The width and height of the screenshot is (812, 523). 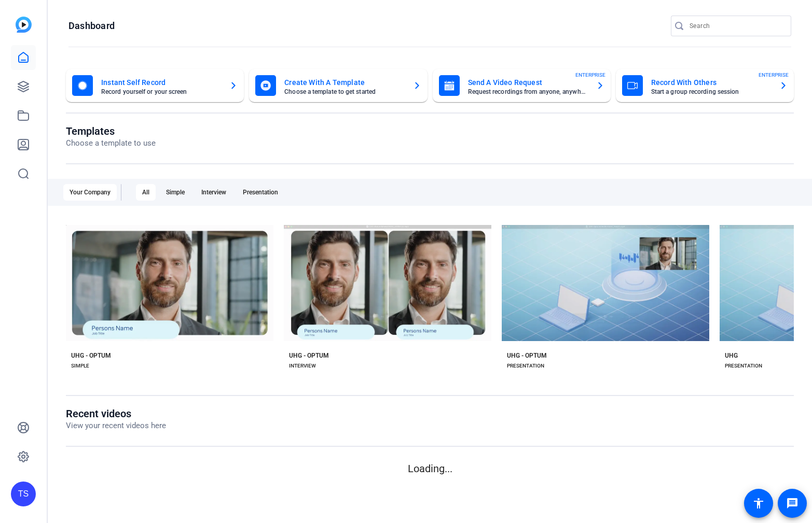 What do you see at coordinates (161, 83) in the screenshot?
I see `mat-card-title: Instant Self Record` at bounding box center [161, 83].